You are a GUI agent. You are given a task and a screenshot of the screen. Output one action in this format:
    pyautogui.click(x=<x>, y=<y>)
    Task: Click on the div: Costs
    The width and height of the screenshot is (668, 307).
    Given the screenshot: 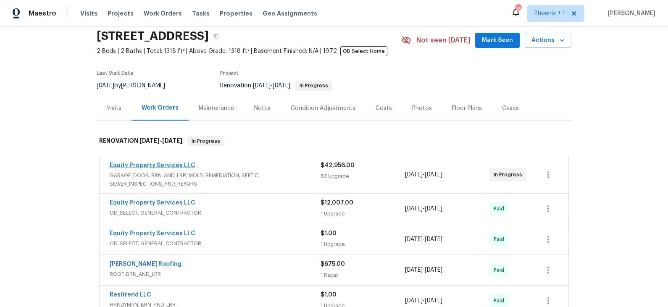 What is the action you would take?
    pyautogui.click(x=384, y=108)
    